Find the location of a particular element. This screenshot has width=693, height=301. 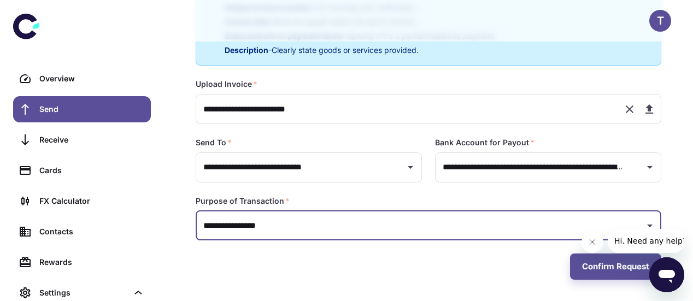

label: Upload Invoice is located at coordinates (226, 84).